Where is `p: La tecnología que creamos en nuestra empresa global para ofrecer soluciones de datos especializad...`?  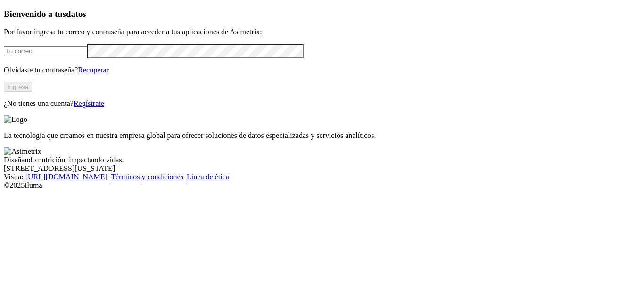
p: La tecnología que creamos en nuestra empresa global para ofrecer soluciones de datos especializad... is located at coordinates (322, 136).